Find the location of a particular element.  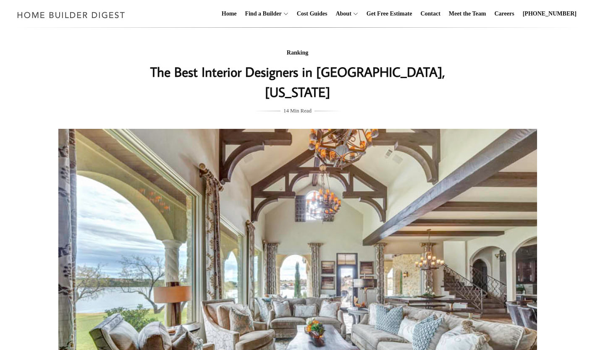

a: Find a Builder is located at coordinates (261, 14).